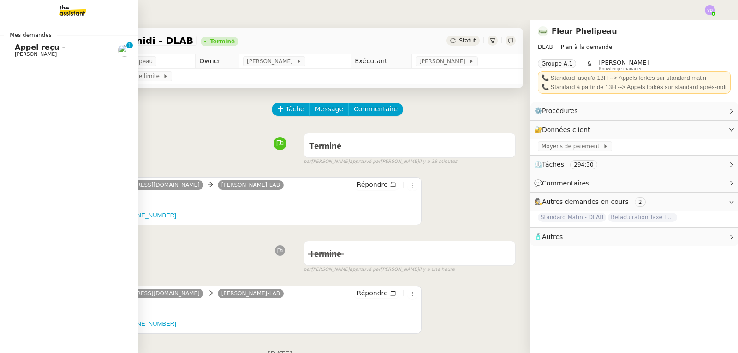  I want to click on span: Knowledge manager, so click(620, 69).